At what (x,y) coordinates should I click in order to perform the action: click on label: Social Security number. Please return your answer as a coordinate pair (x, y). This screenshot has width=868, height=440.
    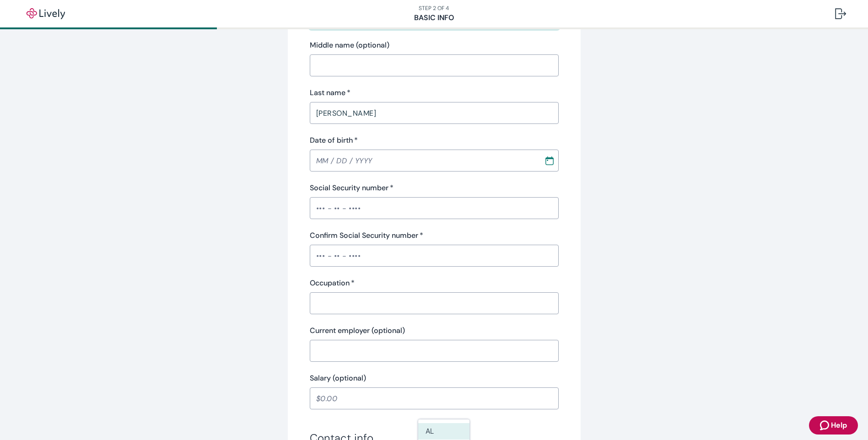
    Looking at the image, I should click on (352, 188).